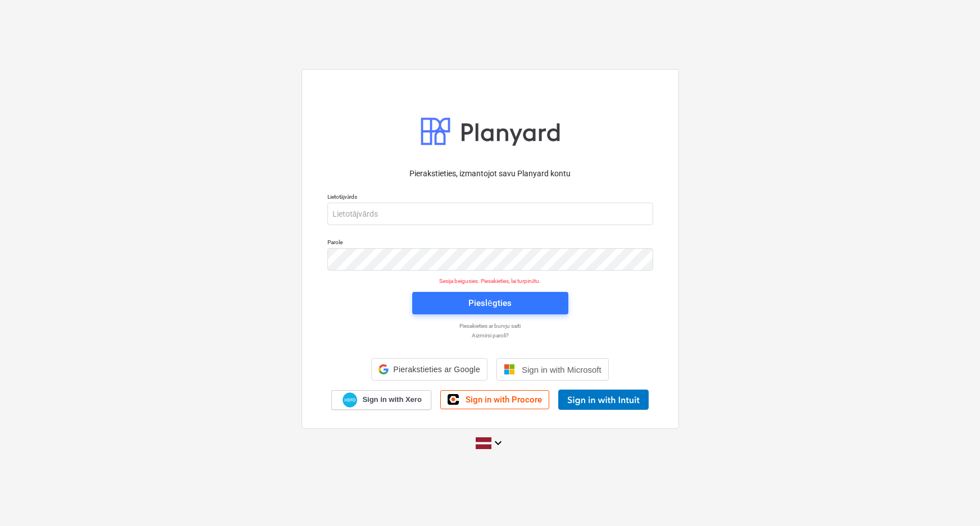 The height and width of the screenshot is (526, 980). Describe the element at coordinates (498, 443) in the screenshot. I see `i: keyboard_arrow_down` at that location.